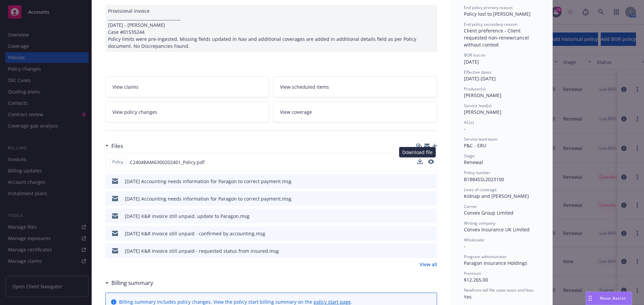 Image resolution: width=644 pixels, height=305 pixels. I want to click on span: Premium, so click(473, 273).